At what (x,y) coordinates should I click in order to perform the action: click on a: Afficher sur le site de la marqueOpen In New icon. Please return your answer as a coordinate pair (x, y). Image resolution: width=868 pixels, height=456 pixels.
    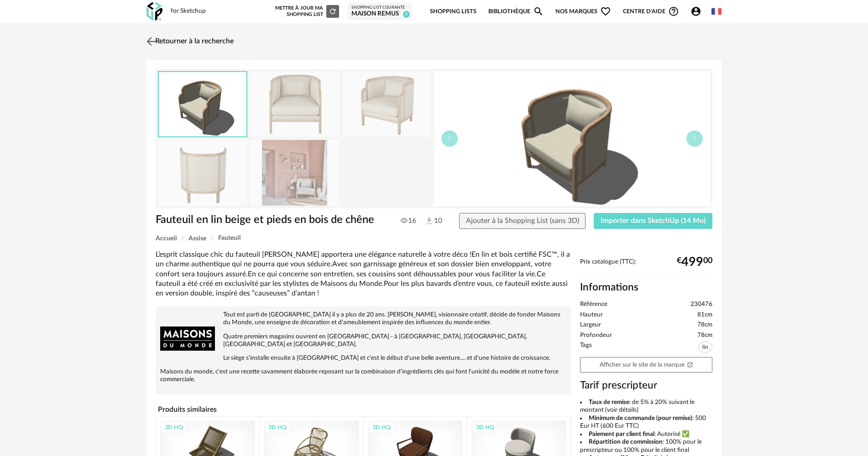
    Looking at the image, I should click on (646, 365).